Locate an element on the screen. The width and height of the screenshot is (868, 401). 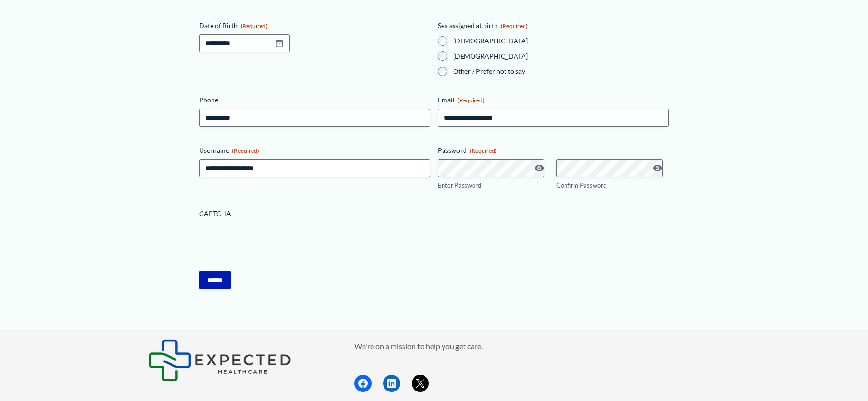
label: Phone is located at coordinates (314, 100).